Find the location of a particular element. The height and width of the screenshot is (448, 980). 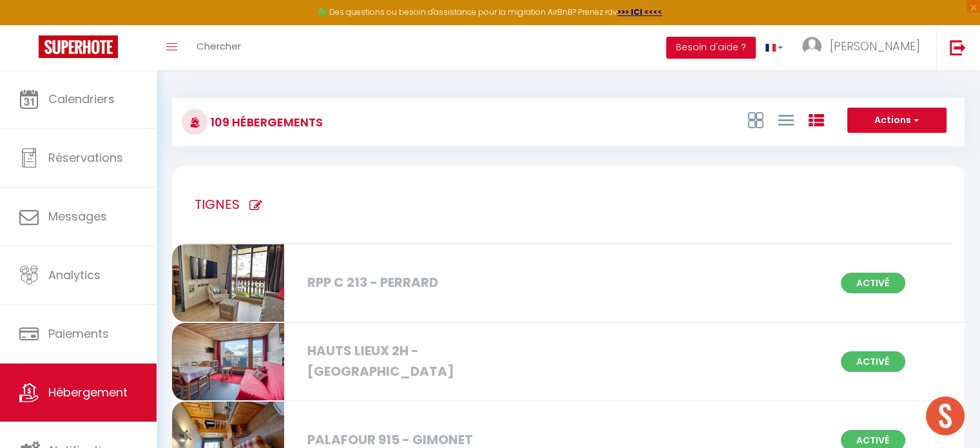

div: Ouvrir le chat is located at coordinates (945, 416).